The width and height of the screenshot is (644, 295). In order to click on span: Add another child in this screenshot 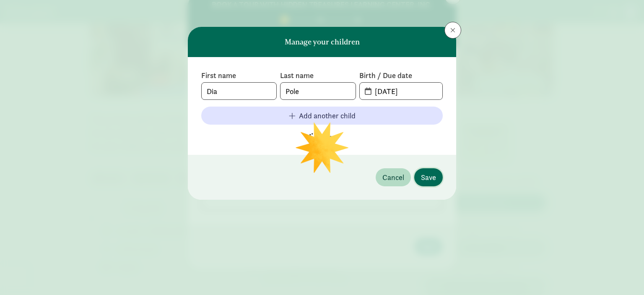, I will do `click(327, 115)`.